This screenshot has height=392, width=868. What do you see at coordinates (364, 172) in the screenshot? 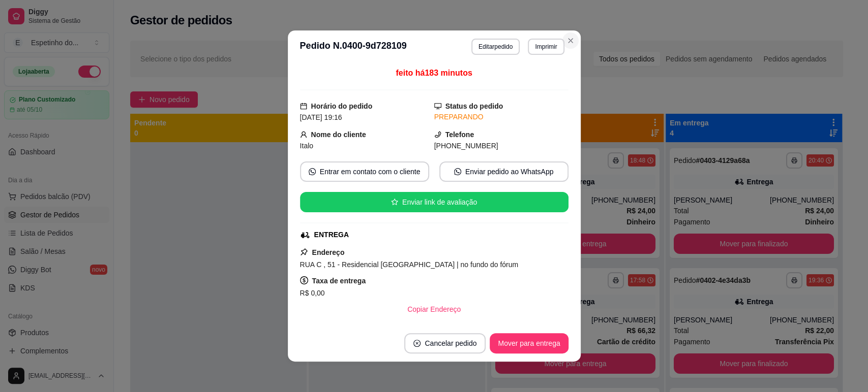
I see `button: whats-appEntrar em contato com o cliente` at bounding box center [364, 172].